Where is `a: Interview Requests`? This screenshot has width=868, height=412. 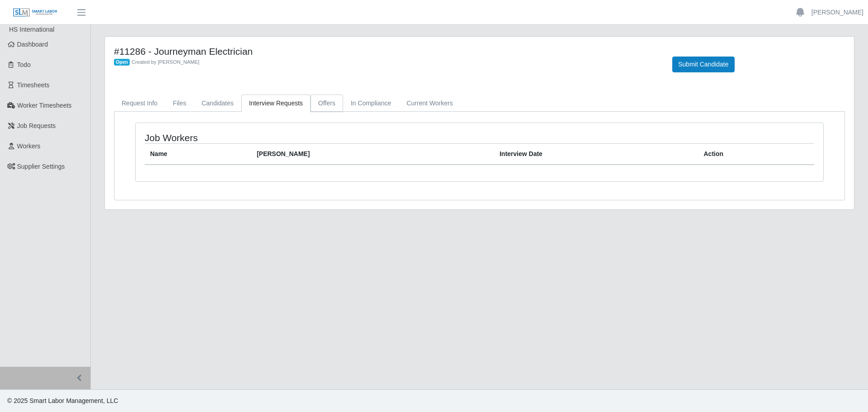
a: Interview Requests is located at coordinates (276, 103).